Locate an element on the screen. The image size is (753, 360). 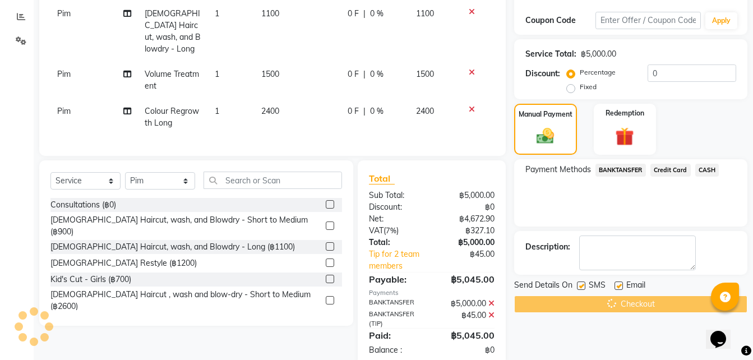
img: _gift.svg is located at coordinates (625, 136).